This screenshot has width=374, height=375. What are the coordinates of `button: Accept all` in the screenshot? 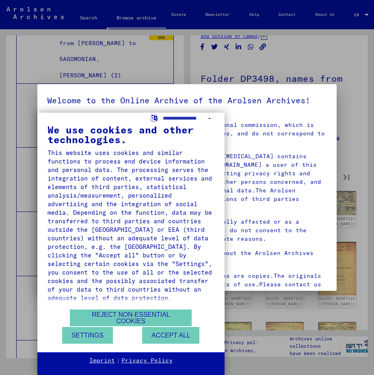 It's located at (171, 335).